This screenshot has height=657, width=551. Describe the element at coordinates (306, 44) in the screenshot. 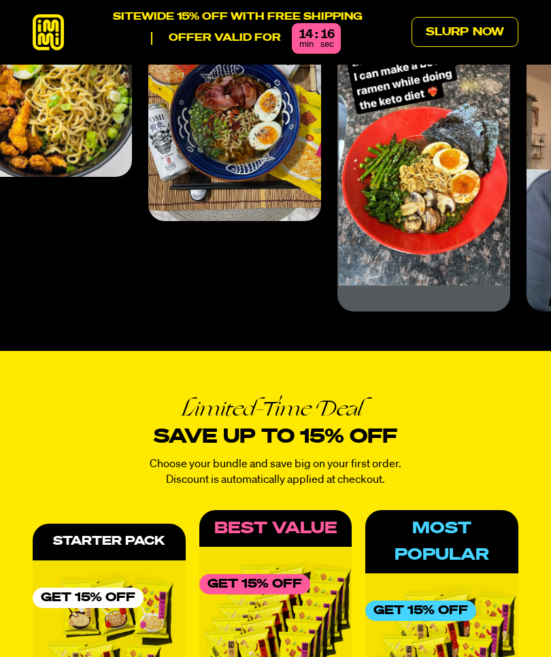

I see `span: min` at that location.